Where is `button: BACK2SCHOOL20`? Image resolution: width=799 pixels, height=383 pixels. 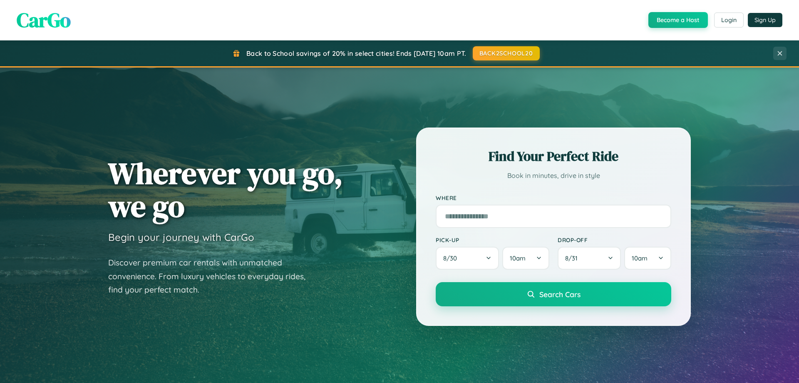 button: BACK2SCHOOL20 is located at coordinates (506, 53).